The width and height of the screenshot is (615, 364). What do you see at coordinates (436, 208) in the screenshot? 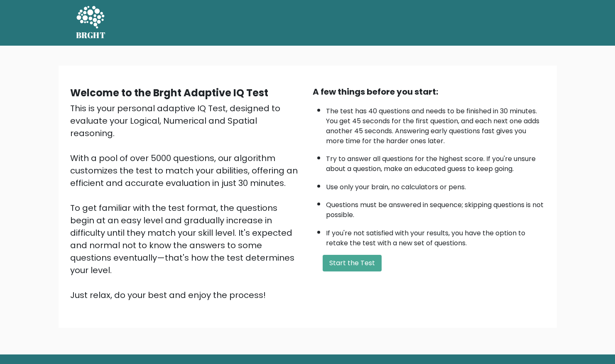
I see `li: Questions must be answered in sequence; skipping questions is not possible.` at bounding box center [436, 208].